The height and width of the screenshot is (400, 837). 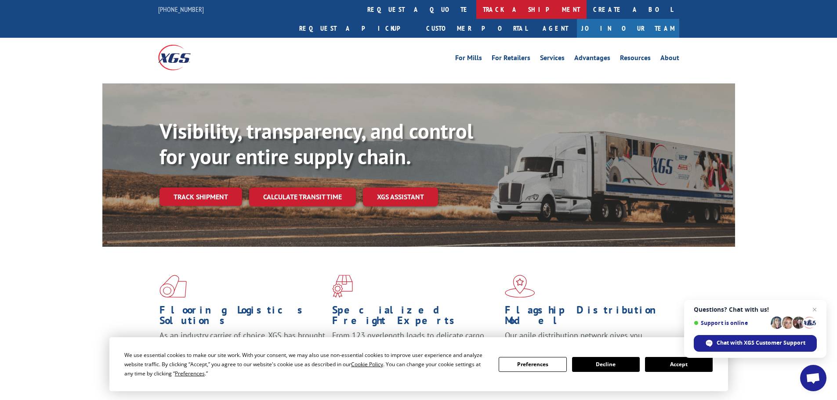 What do you see at coordinates (731, 323) in the screenshot?
I see `span: Support is online` at bounding box center [731, 323].